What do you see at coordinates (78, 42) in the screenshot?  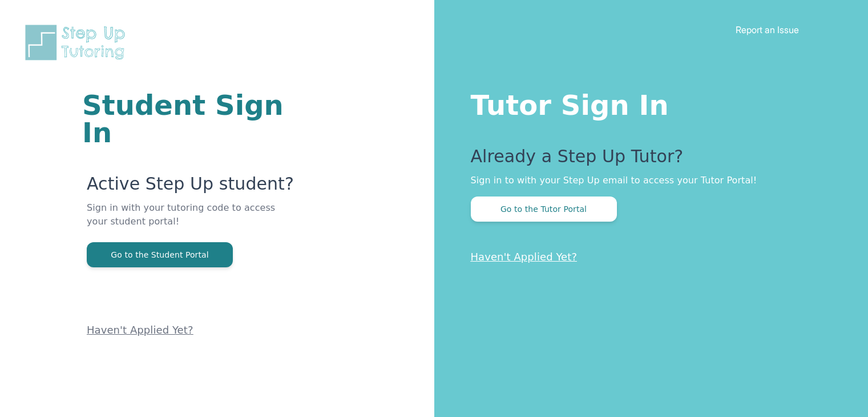 I see `img: Step Up Tutoring horizontal logo` at bounding box center [78, 42].